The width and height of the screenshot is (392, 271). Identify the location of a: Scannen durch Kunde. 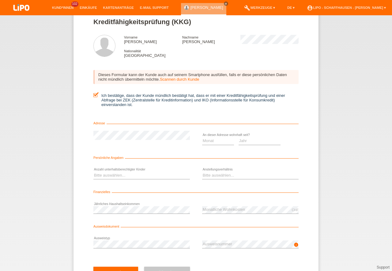
(179, 79).